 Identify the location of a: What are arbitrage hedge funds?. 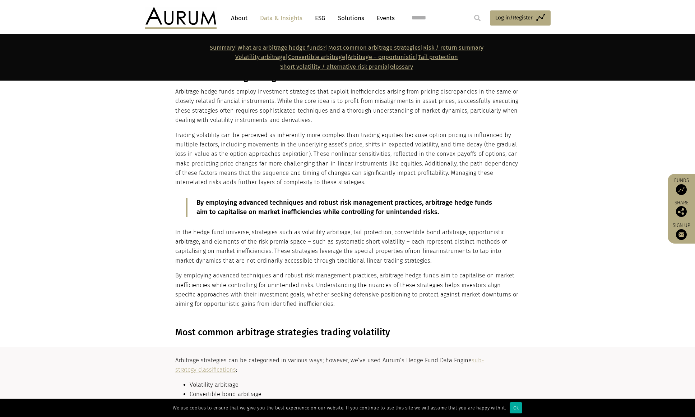
(282, 47).